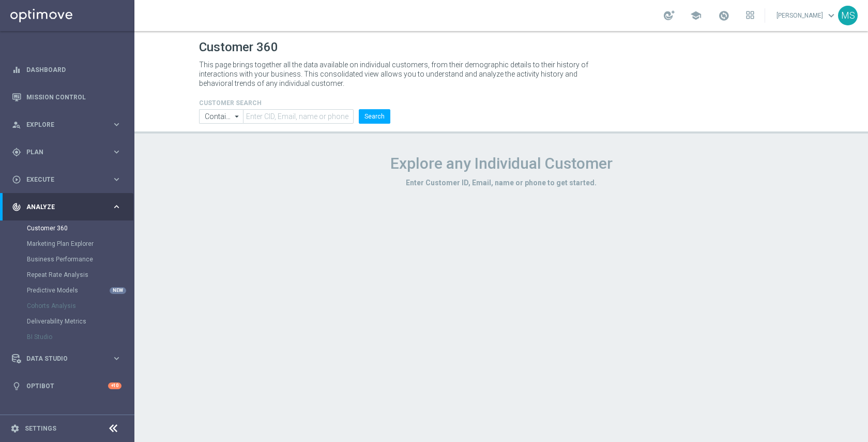 This screenshot has height=442, width=868. I want to click on i: track_changes, so click(17, 207).